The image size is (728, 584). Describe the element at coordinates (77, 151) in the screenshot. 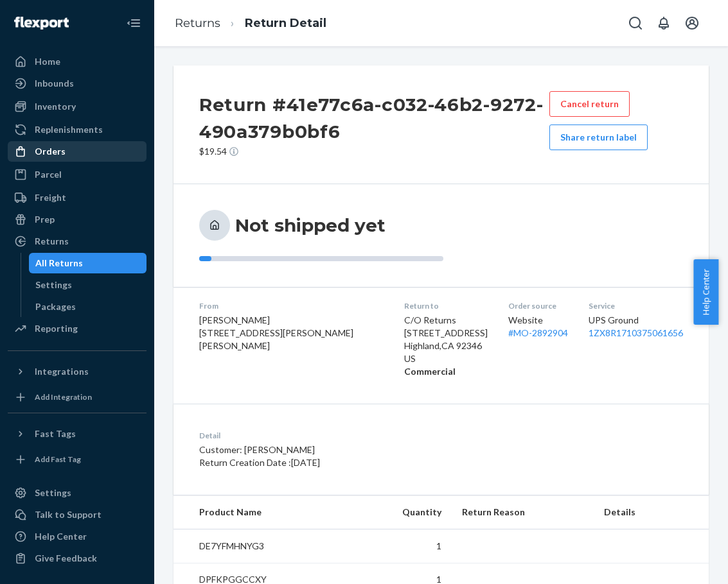

I see `a: Orders` at that location.